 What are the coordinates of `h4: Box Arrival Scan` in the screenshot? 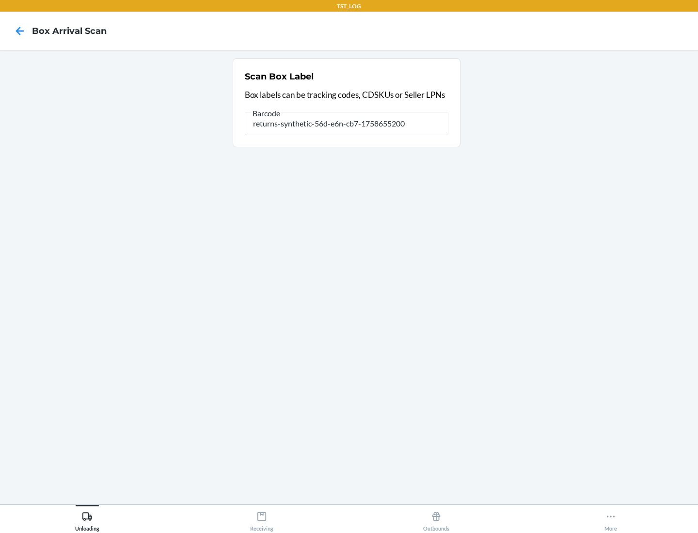 It's located at (69, 31).